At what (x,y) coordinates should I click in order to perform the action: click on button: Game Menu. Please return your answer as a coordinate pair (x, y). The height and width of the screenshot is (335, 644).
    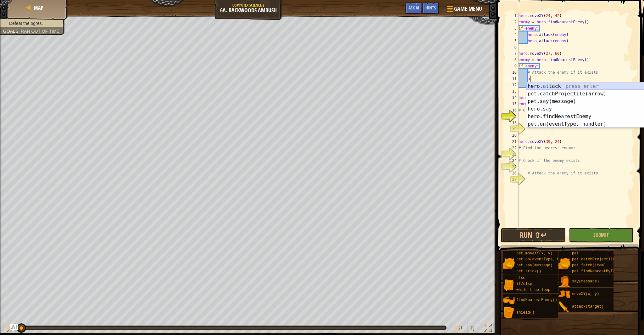
    Looking at the image, I should click on (464, 10).